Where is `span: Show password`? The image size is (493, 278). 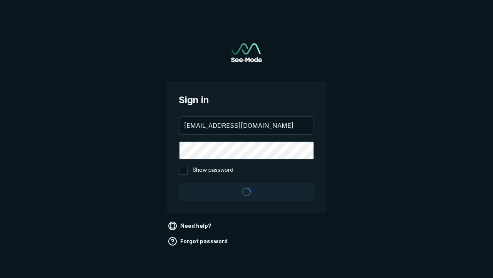 span: Show password is located at coordinates (213, 170).